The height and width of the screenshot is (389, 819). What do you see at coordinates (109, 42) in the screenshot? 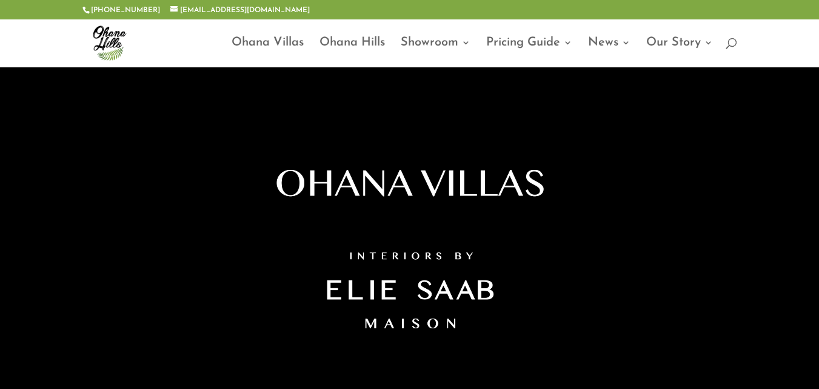
I see `img: ohana-hills` at bounding box center [109, 42].